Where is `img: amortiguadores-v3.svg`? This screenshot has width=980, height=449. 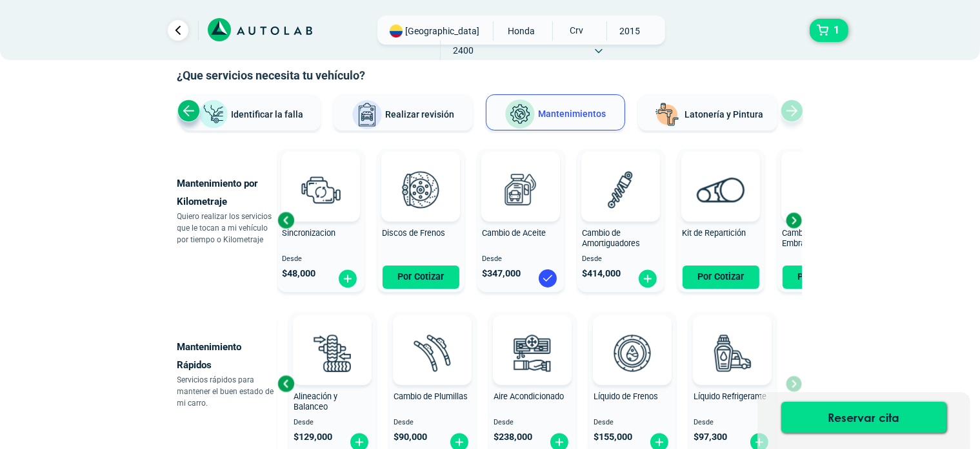
img: amortiguadores-v3.svg is located at coordinates (620, 189).